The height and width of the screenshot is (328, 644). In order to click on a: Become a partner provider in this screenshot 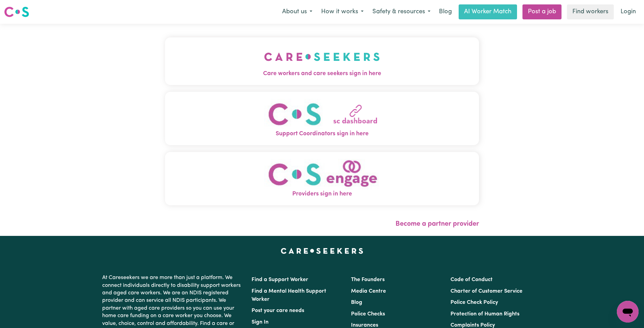, I will do `click(437, 224)`.